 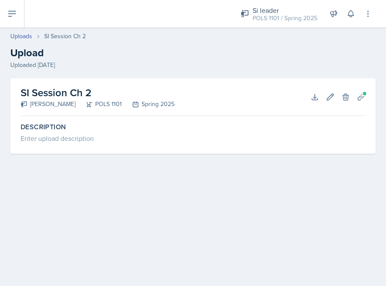 I want to click on h2: SI Session Ch 2, so click(x=97, y=93).